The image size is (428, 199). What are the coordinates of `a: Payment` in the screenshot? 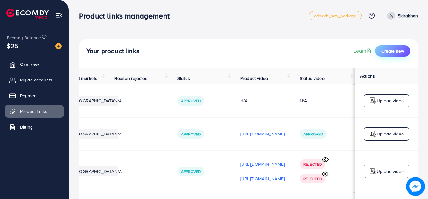 It's located at (34, 96).